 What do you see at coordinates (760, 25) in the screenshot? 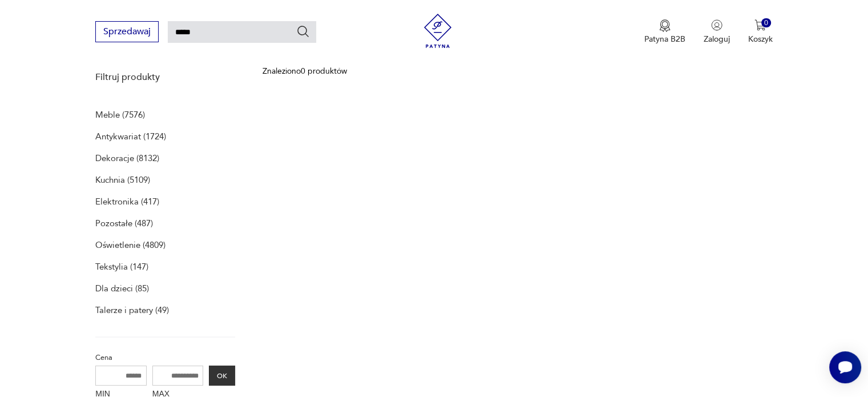
I see `img: Ikona koszyka` at bounding box center [760, 25].